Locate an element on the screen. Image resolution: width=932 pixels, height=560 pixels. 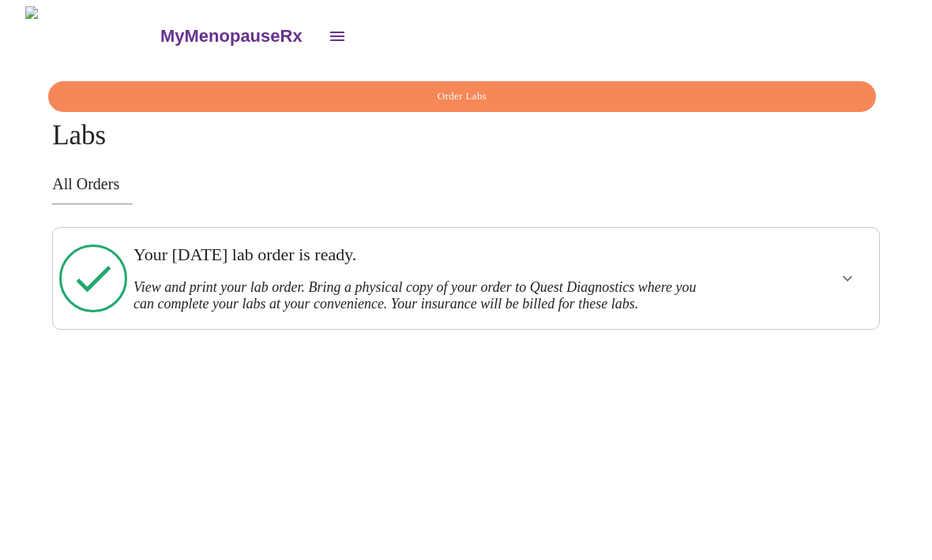
a: MyMenopauseRx is located at coordinates (238, 36).